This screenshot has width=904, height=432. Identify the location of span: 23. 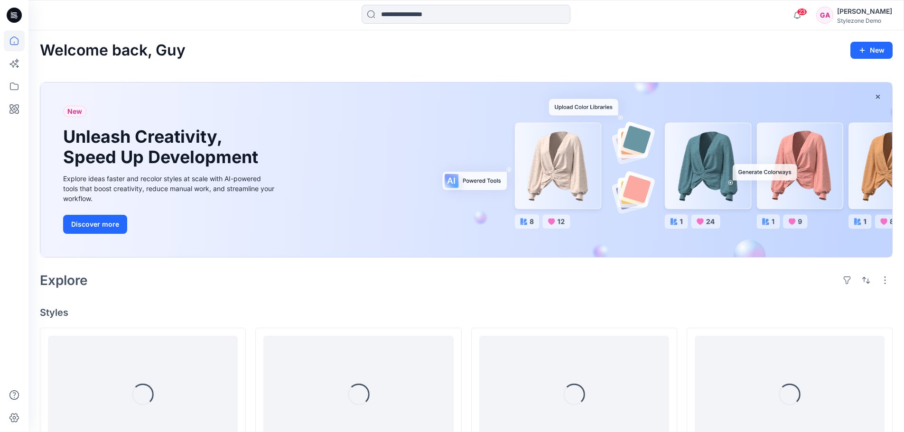
(802, 12).